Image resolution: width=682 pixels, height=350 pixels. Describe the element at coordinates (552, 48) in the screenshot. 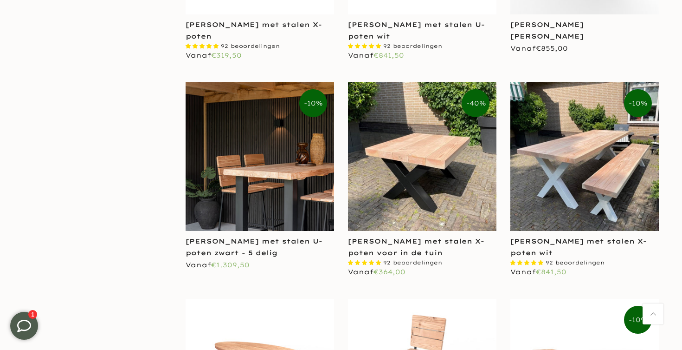

I see `span: €855,00` at that location.